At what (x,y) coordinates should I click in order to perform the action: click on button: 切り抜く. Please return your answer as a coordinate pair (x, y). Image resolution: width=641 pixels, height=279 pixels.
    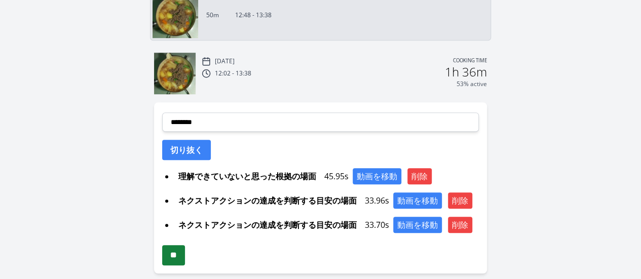
    Looking at the image, I should click on (186, 150).